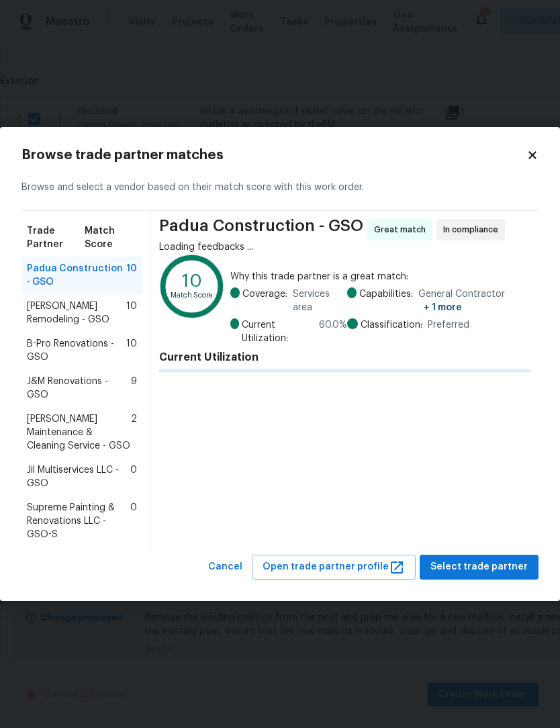  Describe the element at coordinates (79, 477) in the screenshot. I see `span: Jil Multiservices LLC - GSO` at that location.